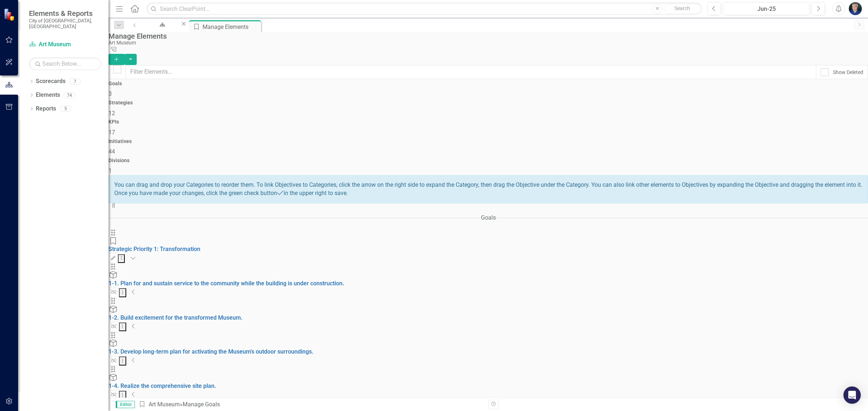 The image size is (868, 411). Describe the element at coordinates (489, 160) in the screenshot. I see `h4: Divisions` at that location.